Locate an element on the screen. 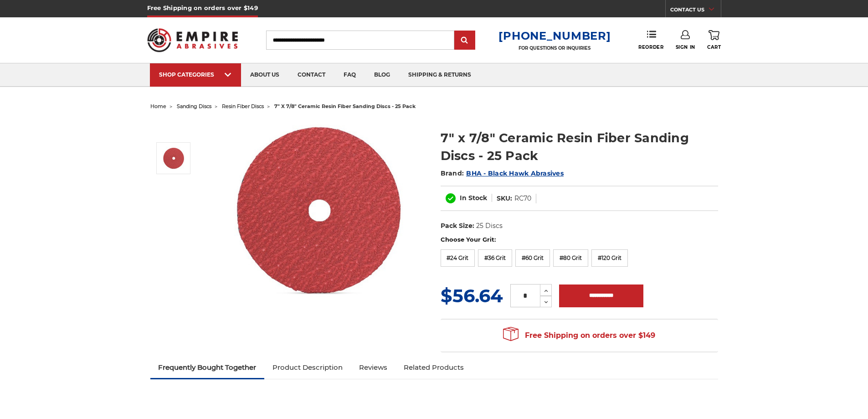 This screenshot has height=419, width=868. dd: 25 Discs is located at coordinates (489, 226).